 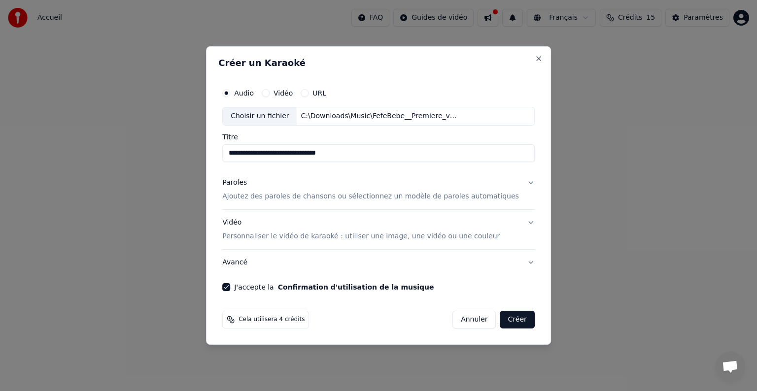 I want to click on label: Vidéo, so click(x=283, y=93).